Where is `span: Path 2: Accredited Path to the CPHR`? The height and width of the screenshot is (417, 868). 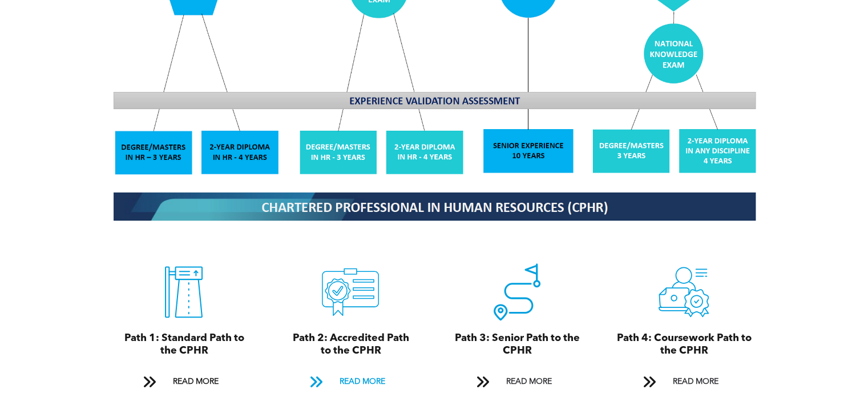
span: Path 2: Accredited Path to the CPHR is located at coordinates (350, 344).